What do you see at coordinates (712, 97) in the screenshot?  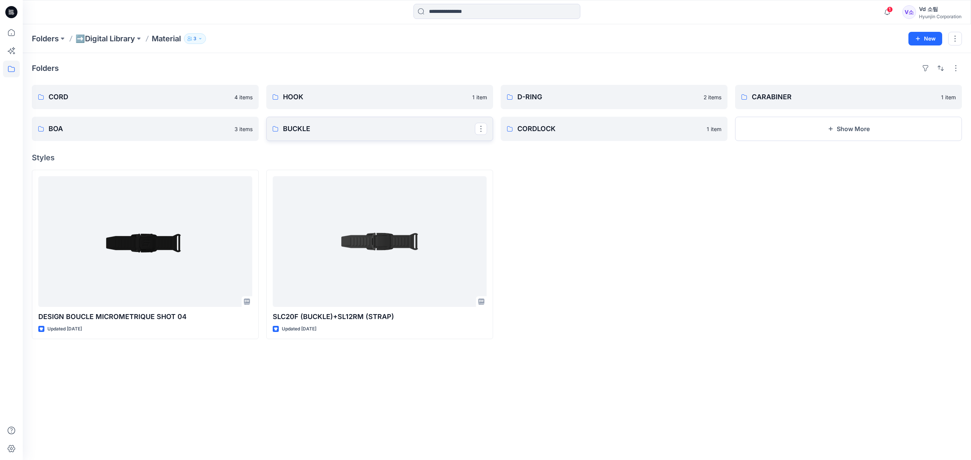 I see `p: 2 items` at bounding box center [712, 97].